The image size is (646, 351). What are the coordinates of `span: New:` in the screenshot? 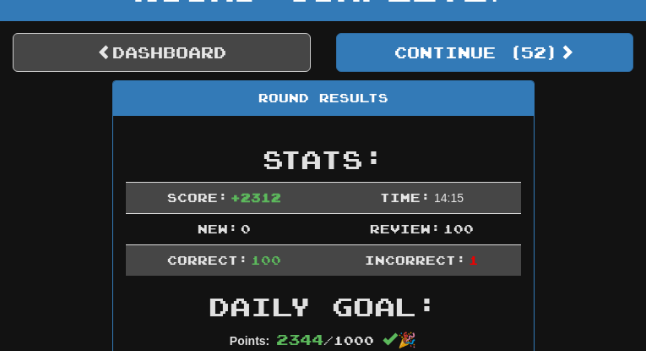 It's located at (218, 228).